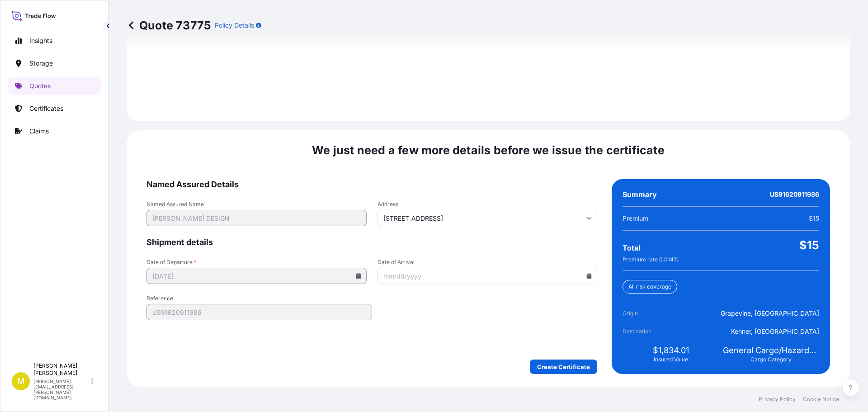 This screenshot has height=412, width=868. I want to click on span: Summary, so click(639, 195).